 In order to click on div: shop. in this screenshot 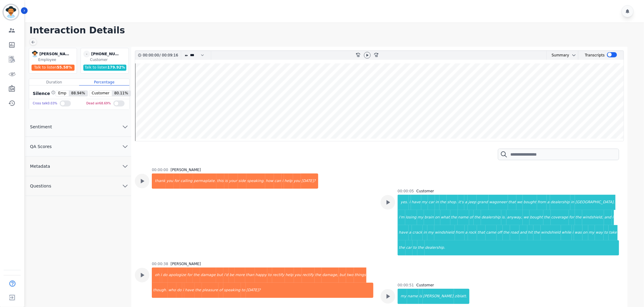, I will do `click(452, 202)`.